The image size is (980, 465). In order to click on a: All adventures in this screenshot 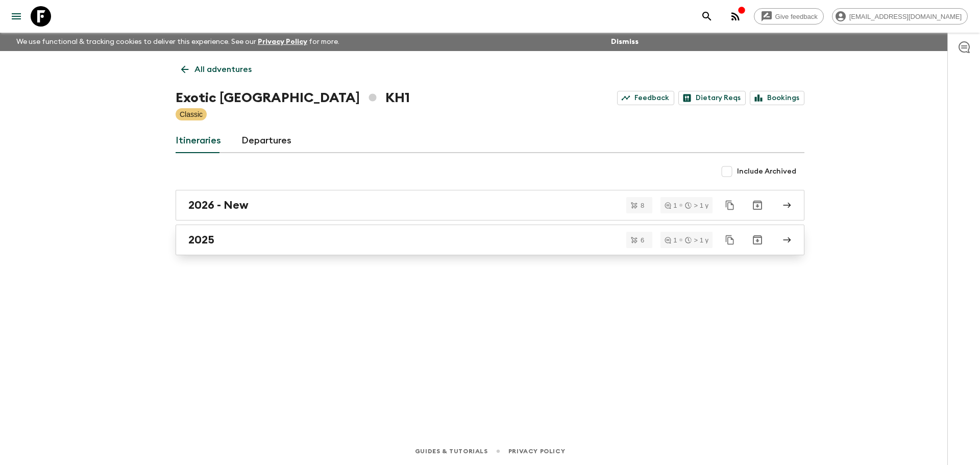, I will do `click(217, 69)`.